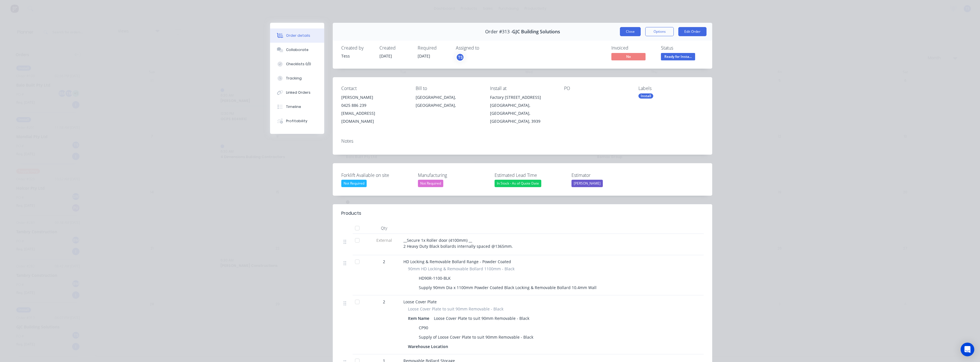 The height and width of the screenshot is (362, 980). Describe the element at coordinates (294, 78) in the screenshot. I see `div: Tracking` at that location.